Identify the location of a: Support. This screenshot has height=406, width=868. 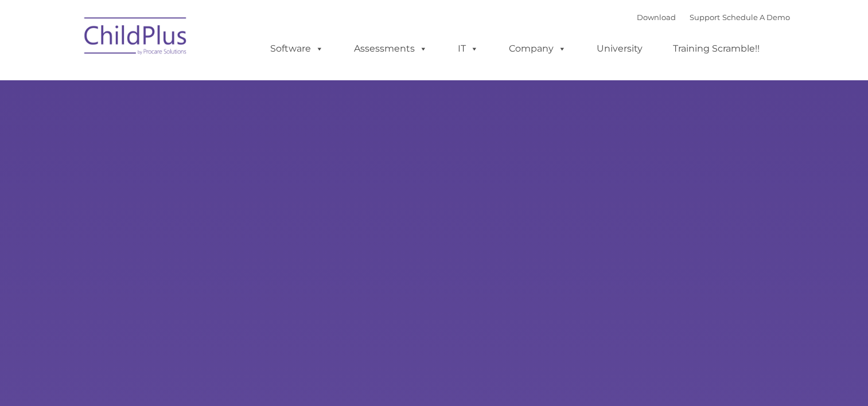
(704, 17).